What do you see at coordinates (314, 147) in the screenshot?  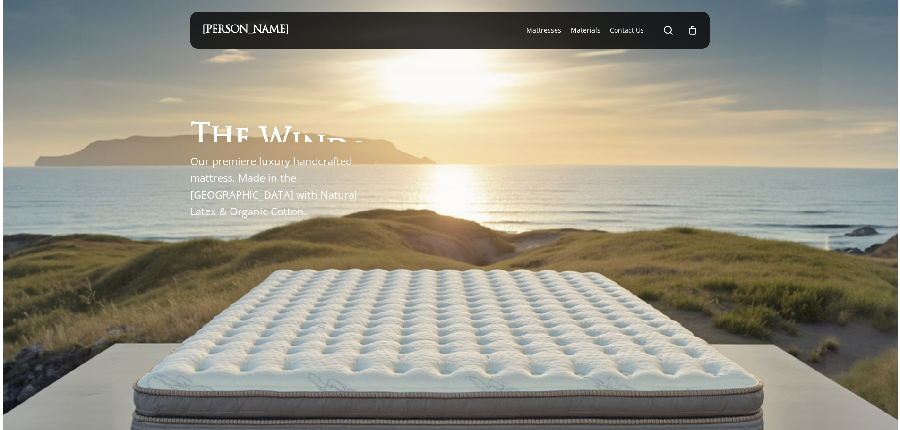 I see `span: n` at bounding box center [314, 147].